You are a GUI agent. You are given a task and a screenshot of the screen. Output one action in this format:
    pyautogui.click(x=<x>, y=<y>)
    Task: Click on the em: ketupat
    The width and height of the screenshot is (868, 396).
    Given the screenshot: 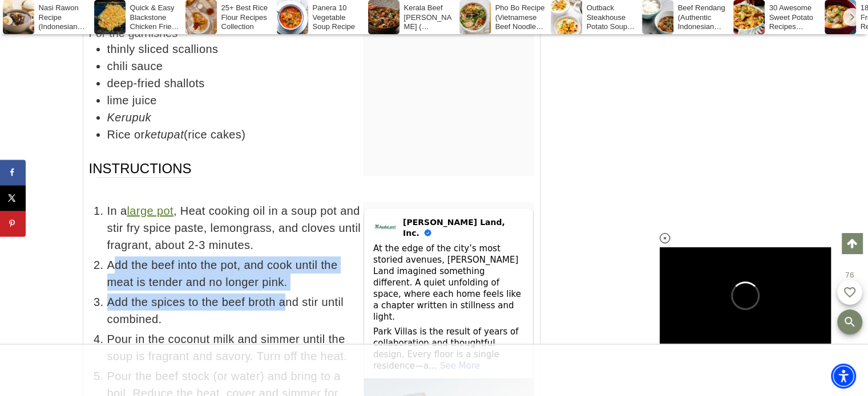 What is the action you would take?
    pyautogui.click(x=164, y=134)
    